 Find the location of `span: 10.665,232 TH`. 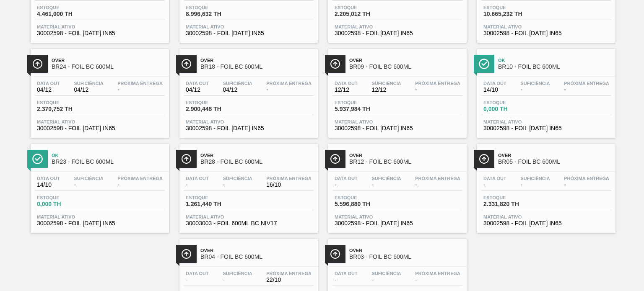

span: 10.665,232 TH is located at coordinates (513, 14).